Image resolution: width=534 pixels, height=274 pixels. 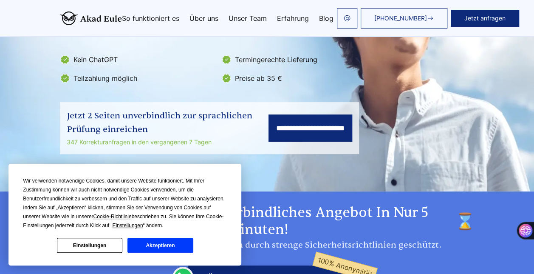 I want to click on li: Preise ab 35 €, so click(x=300, y=78).